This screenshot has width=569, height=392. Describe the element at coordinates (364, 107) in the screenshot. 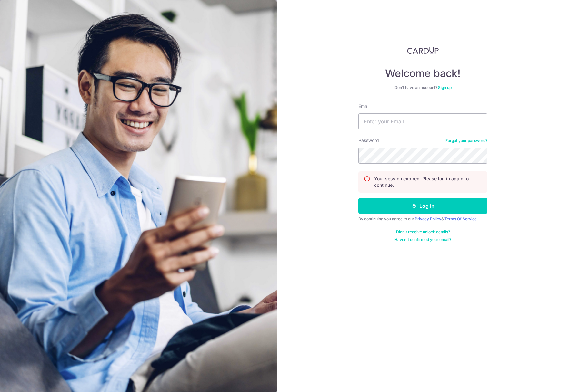

I see `label: Email` at that location.